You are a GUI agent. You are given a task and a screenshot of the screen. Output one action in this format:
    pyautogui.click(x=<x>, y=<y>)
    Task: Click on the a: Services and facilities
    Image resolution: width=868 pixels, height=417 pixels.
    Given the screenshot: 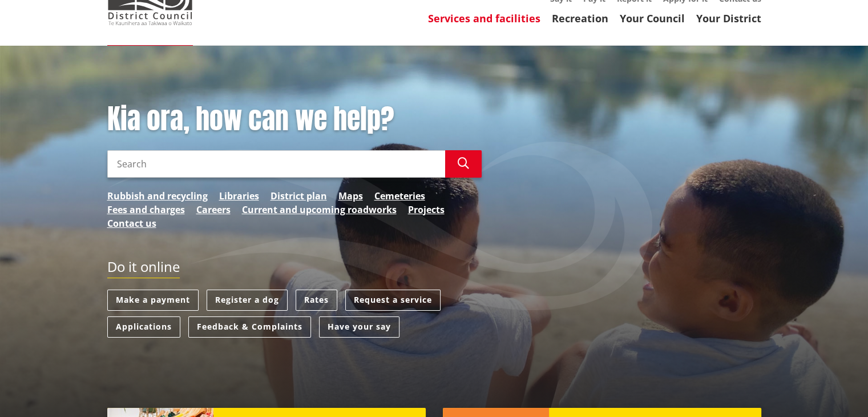 What is the action you would take?
    pyautogui.click(x=484, y=18)
    